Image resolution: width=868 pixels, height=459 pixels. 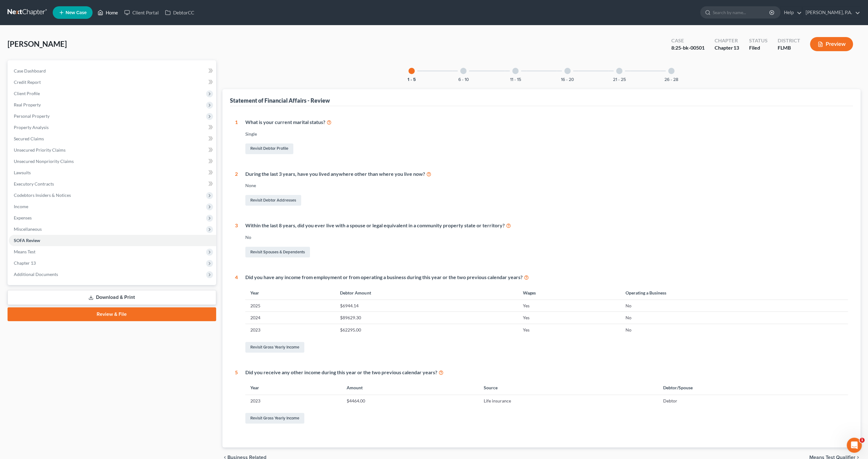 I want to click on span: Additional Documents, so click(x=36, y=274).